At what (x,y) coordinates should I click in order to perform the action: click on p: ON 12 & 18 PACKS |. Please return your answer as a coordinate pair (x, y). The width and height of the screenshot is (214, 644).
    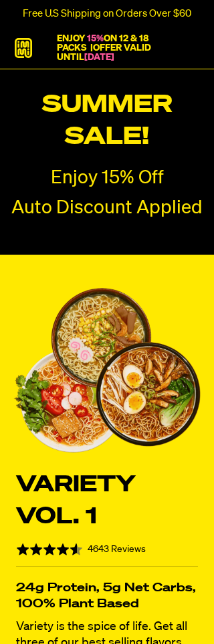
    Looking at the image, I should click on (128, 48).